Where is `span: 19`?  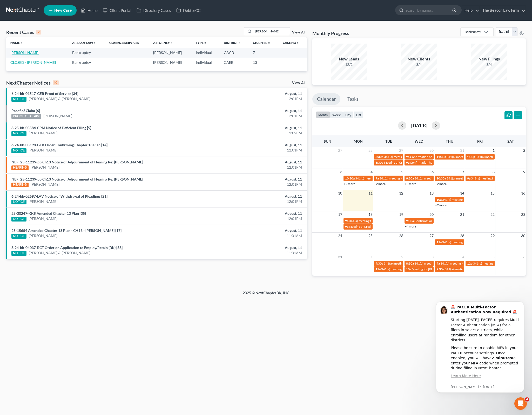 span: 19 is located at coordinates (401, 214).